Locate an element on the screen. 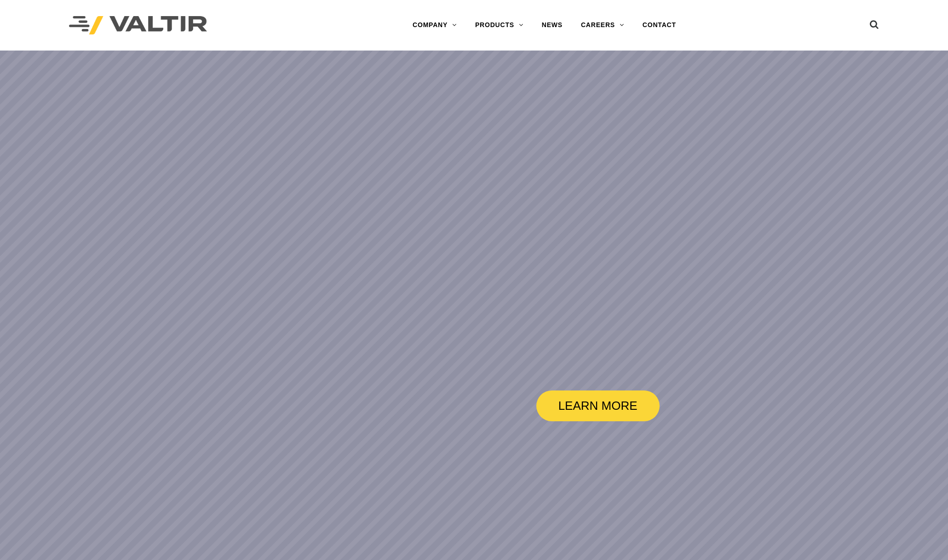 This screenshot has height=560, width=948. a: CAREERS is located at coordinates (603, 25).